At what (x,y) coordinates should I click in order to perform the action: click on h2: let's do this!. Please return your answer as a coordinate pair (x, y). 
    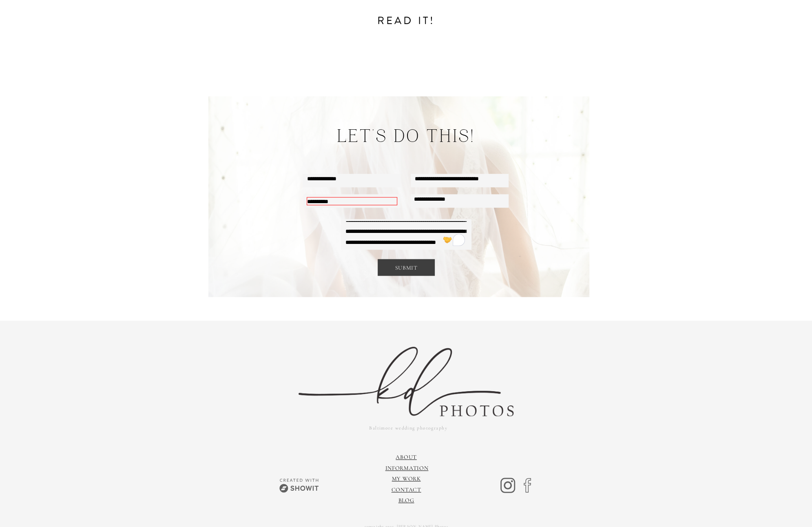
    Looking at the image, I should click on (406, 136).